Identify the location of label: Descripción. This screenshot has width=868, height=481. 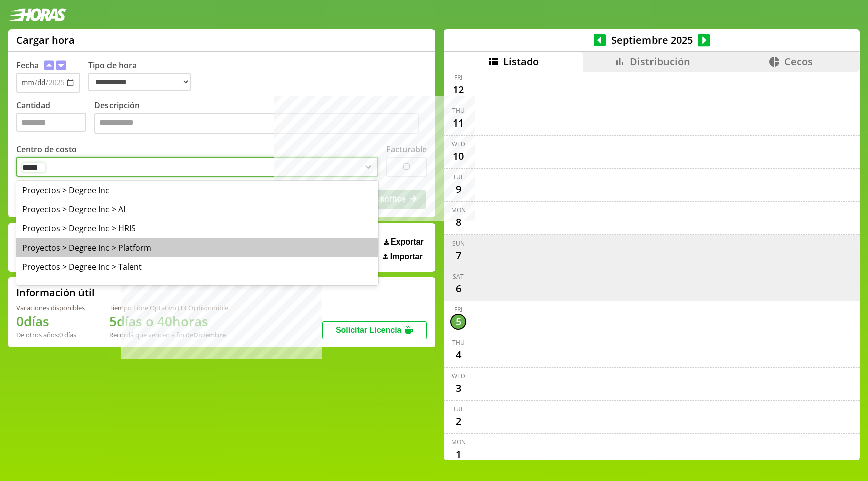
(260, 118).